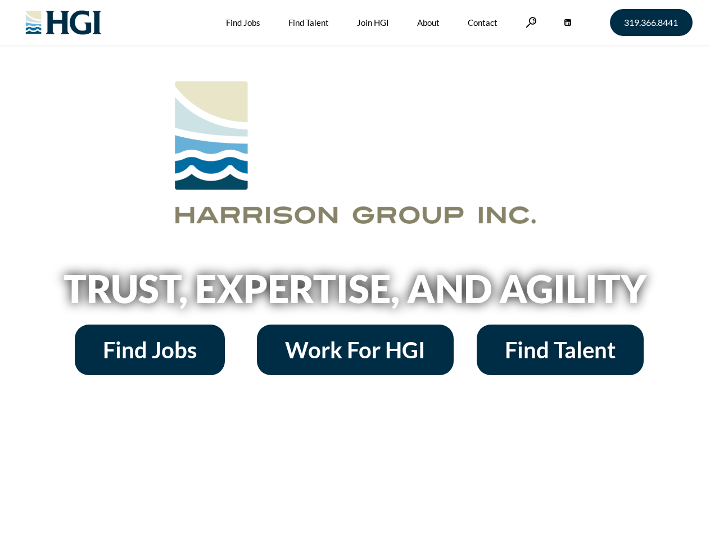 The image size is (710, 540). What do you see at coordinates (532, 22) in the screenshot?
I see `a: Search` at bounding box center [532, 22].